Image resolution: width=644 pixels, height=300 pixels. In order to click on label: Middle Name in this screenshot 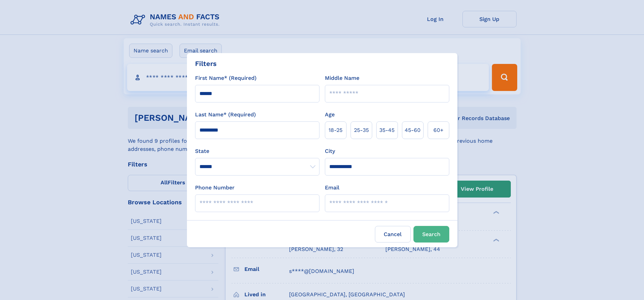, I will do `click(342, 78)`.